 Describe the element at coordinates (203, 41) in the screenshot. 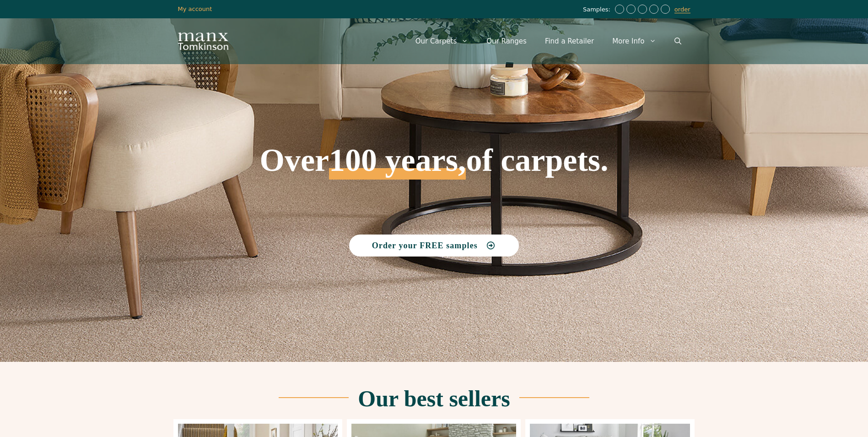

I see `img: Manx Tomkinson` at that location.